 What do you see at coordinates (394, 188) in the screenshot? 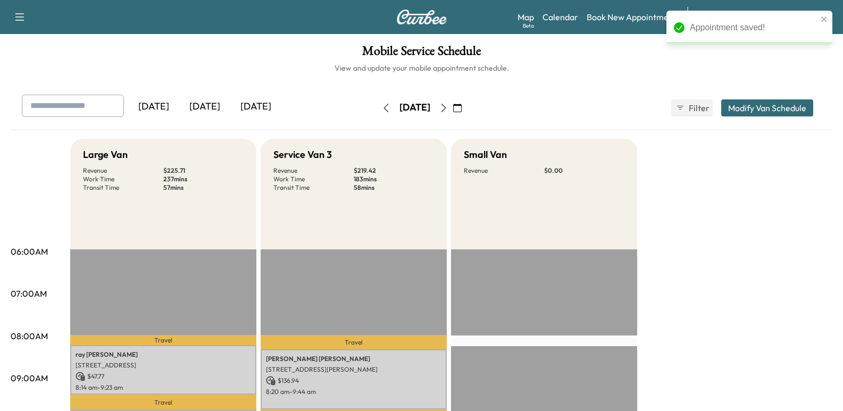
I see `p: 58 mins` at bounding box center [394, 188].